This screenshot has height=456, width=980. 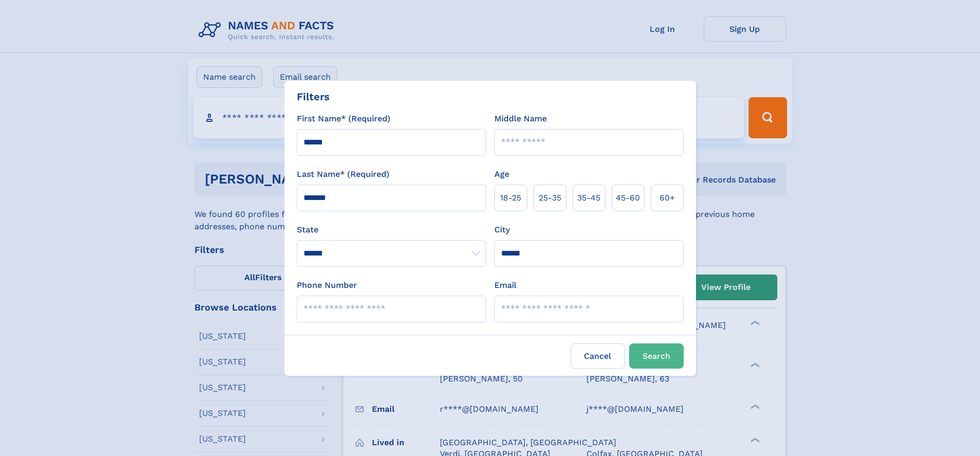 I want to click on span: 35‑45, so click(x=588, y=198).